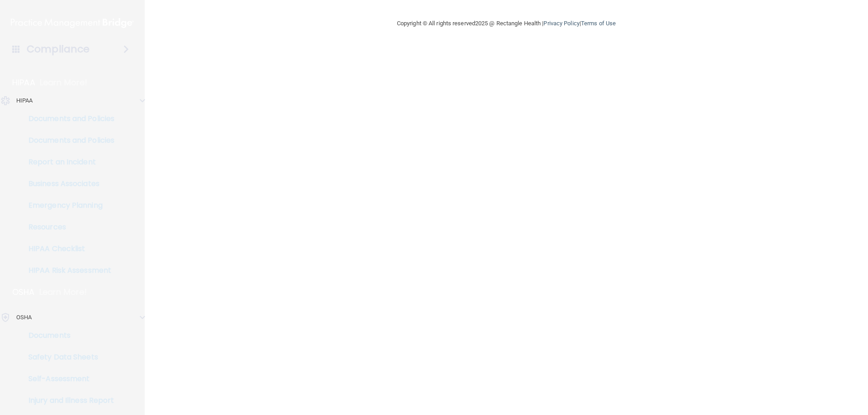 This screenshot has height=415, width=868. I want to click on p: Business Associates, so click(68, 184).